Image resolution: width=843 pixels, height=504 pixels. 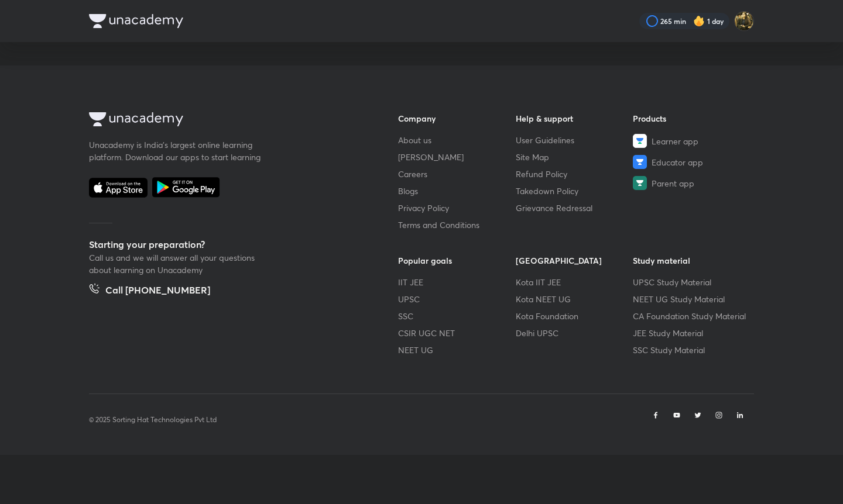 What do you see at coordinates (177, 151) in the screenshot?
I see `p: Unacademy is India’s largest online learning platform. Download our apps to start learning` at bounding box center [177, 151].